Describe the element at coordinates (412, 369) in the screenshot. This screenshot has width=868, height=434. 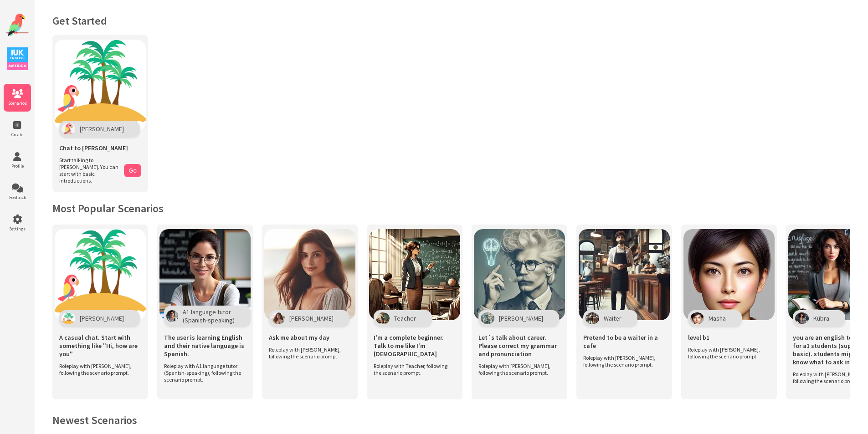
I see `span: Roleplay with Teacher, following the scenario prompt.` at that location.